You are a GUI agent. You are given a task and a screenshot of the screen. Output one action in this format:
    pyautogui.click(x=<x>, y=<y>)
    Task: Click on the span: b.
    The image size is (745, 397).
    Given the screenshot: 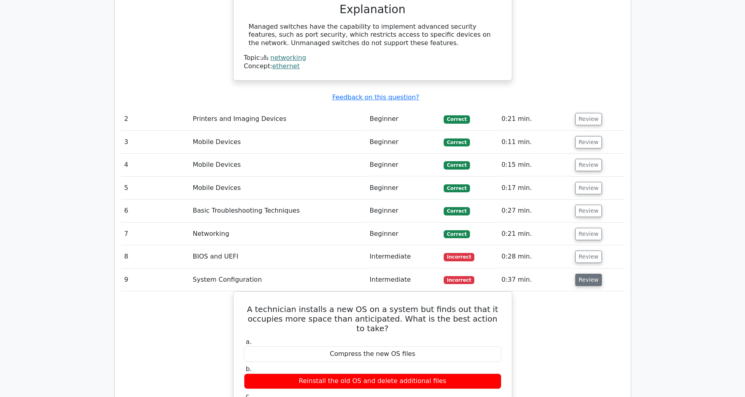 What is the action you would take?
    pyautogui.click(x=249, y=368)
    